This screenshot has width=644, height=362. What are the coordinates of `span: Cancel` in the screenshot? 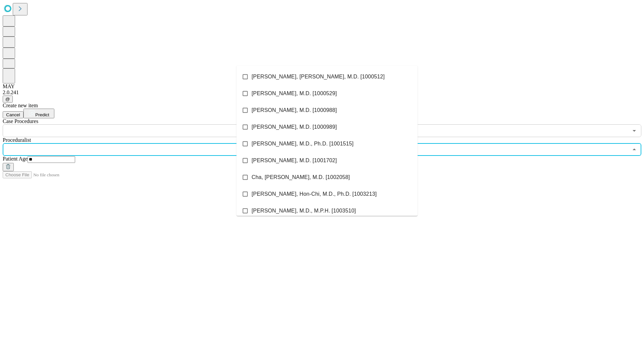 It's located at (13, 114).